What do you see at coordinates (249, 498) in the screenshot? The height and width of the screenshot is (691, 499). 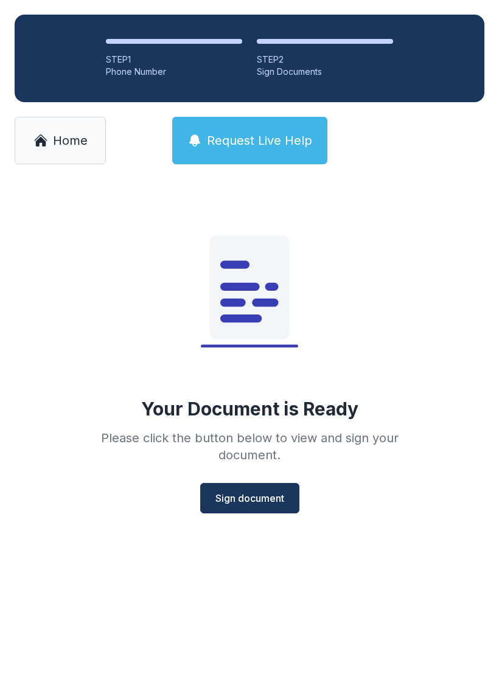 I see `span: Sign document` at bounding box center [249, 498].